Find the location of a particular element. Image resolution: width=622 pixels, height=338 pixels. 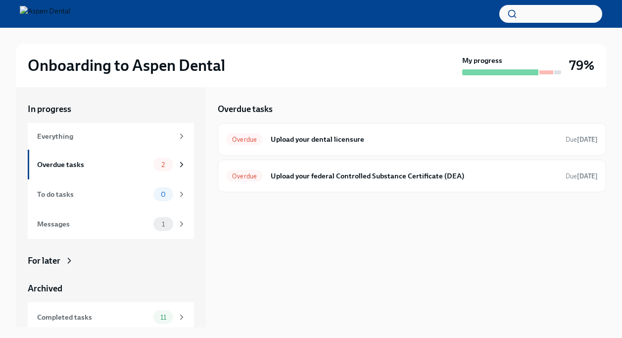

div: Everything is located at coordinates (105, 136).